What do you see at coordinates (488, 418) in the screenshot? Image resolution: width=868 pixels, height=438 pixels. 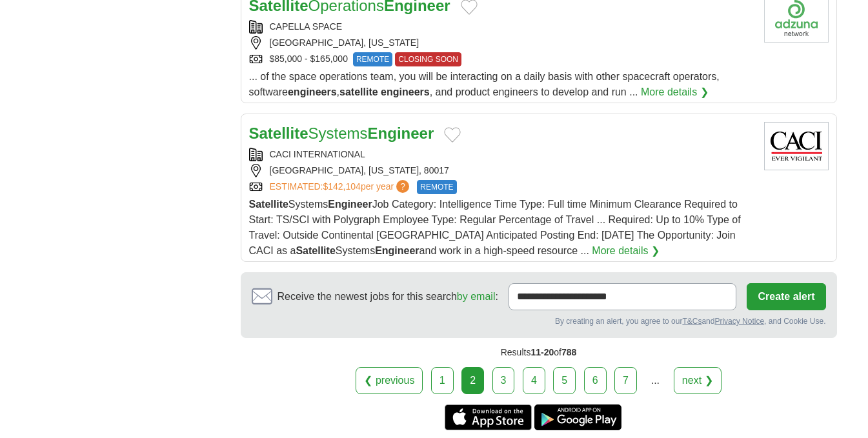 I see `a: Get the iPhone app` at bounding box center [488, 418].